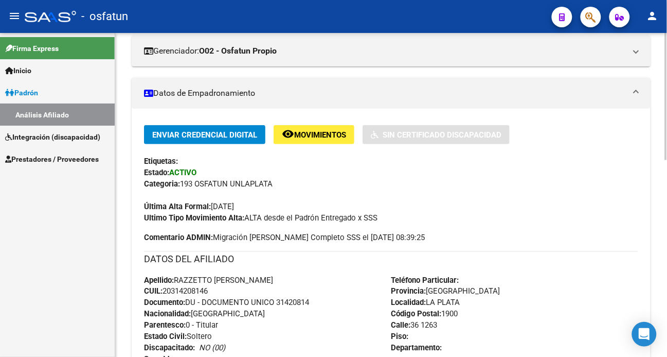 The height and width of the screenshot is (357, 667). Describe the element at coordinates (425, 280) in the screenshot. I see `strong: Teléfono Particular:` at that location.